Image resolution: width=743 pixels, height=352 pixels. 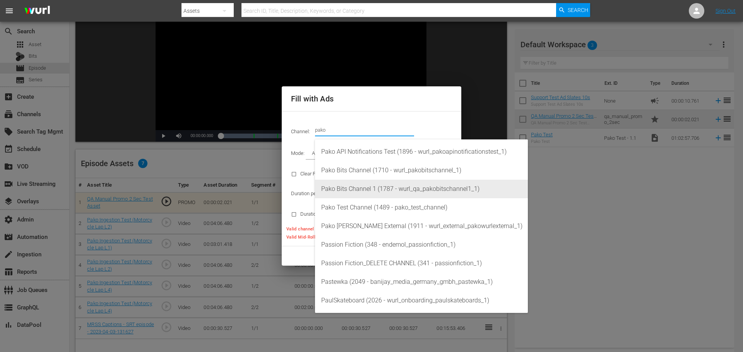 I want to click on img: ans4CAIJ8jUAAAAAAAAAAAAAAAAAAAAAAAAgQb4GAAAAAAAAAAAAAAAAAAAAAAAAJMjXAAAAAAAAAAAAAAAAAAAAAAAAgAT5G..., so click(x=37, y=11).